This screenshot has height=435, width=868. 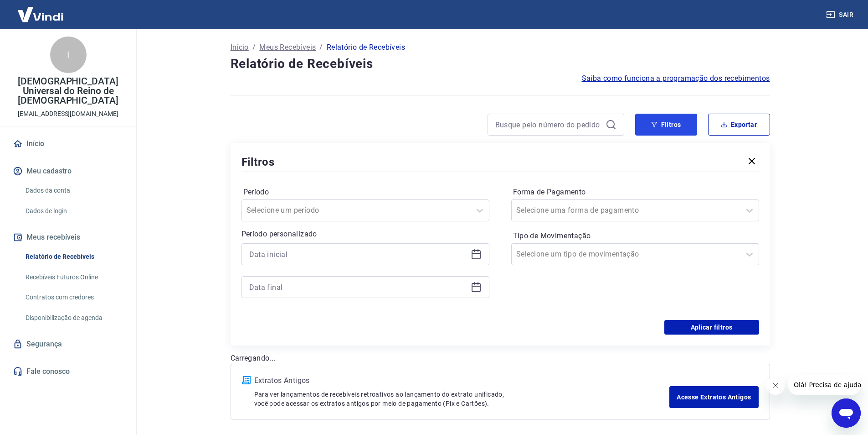 What do you see at coordinates (73, 297) in the screenshot?
I see `a: Contratos com credores` at bounding box center [73, 297].